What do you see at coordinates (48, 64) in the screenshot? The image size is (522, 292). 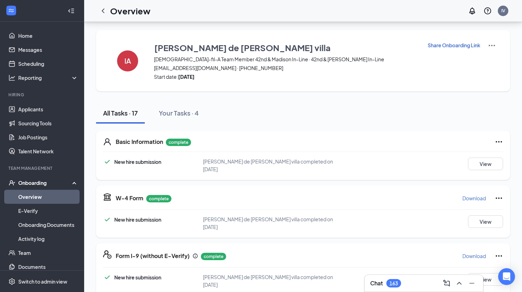 I see `a: Scheduling` at bounding box center [48, 64].